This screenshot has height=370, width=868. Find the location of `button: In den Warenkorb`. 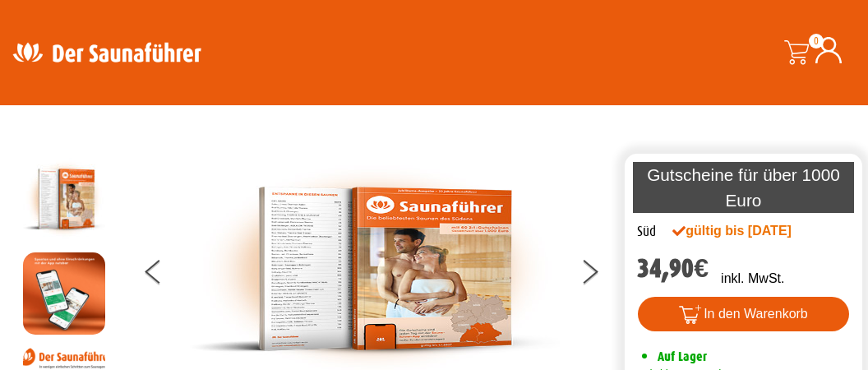

button: In den Warenkorb is located at coordinates (743, 314).